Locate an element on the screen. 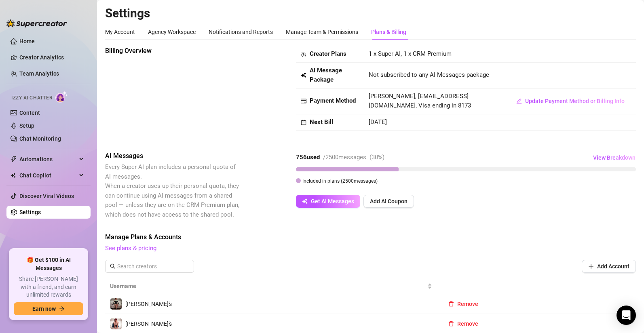  span: Update Payment Method or Billing Info is located at coordinates (575, 101).